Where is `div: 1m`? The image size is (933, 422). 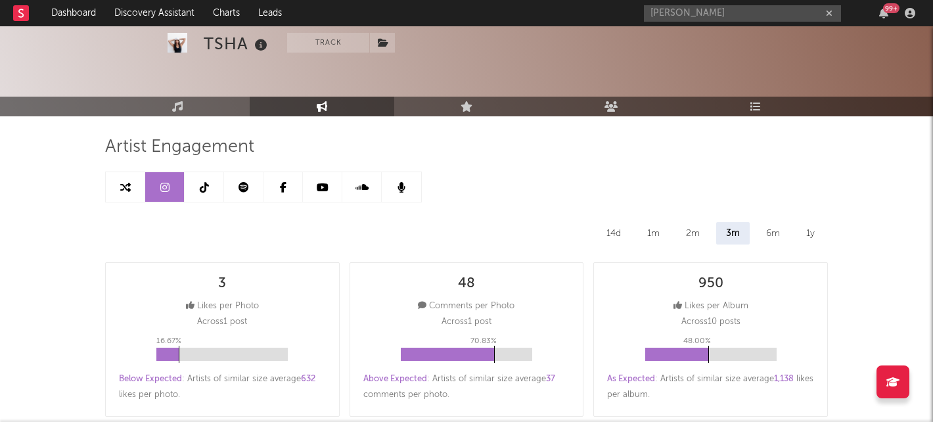 div: 1m is located at coordinates (653, 233).